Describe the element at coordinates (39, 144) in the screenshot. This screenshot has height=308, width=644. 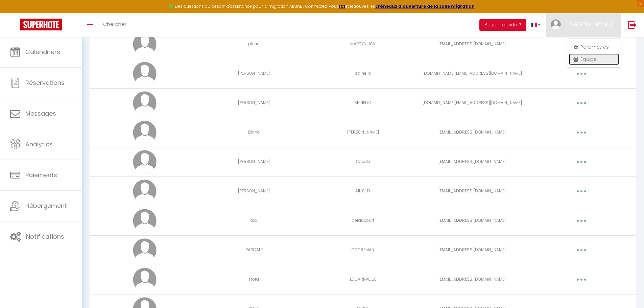
I see `span: Analytics` at that location.